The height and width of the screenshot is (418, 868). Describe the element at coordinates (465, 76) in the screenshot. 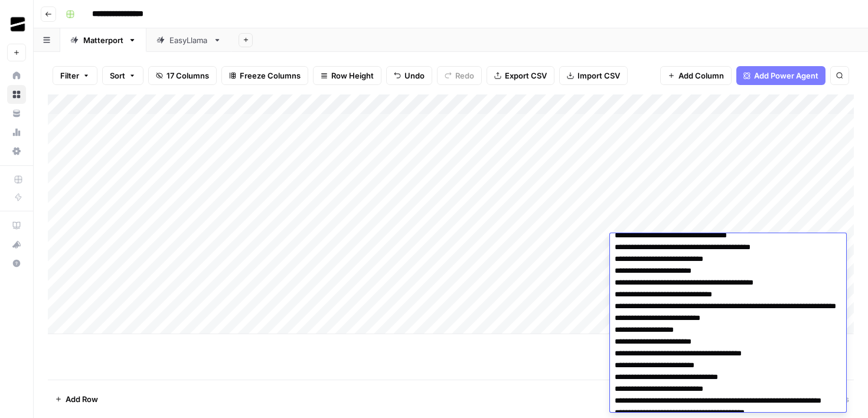

I see `span: Redo` at that location.